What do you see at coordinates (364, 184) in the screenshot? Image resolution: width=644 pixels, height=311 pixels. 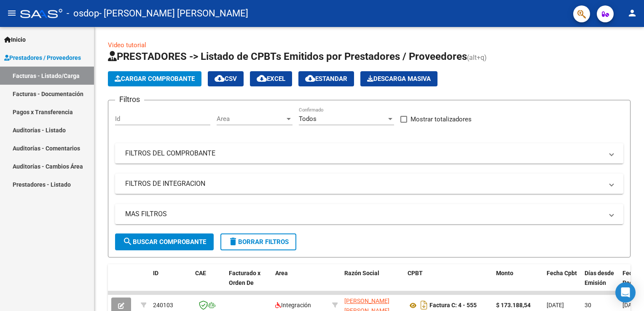 I see `mat-panel-title: FILTROS DE INTEGRACION` at bounding box center [364, 184].